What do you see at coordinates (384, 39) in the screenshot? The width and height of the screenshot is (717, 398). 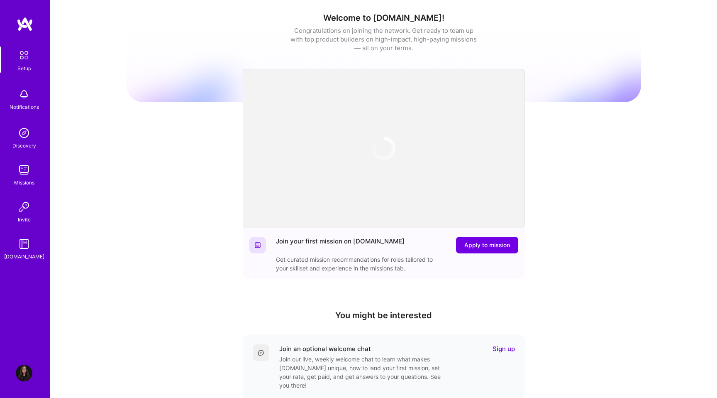 I see `div: Congratulations on joining the network. Get ready to team up with top product builders on high-im...` at bounding box center [384, 39].